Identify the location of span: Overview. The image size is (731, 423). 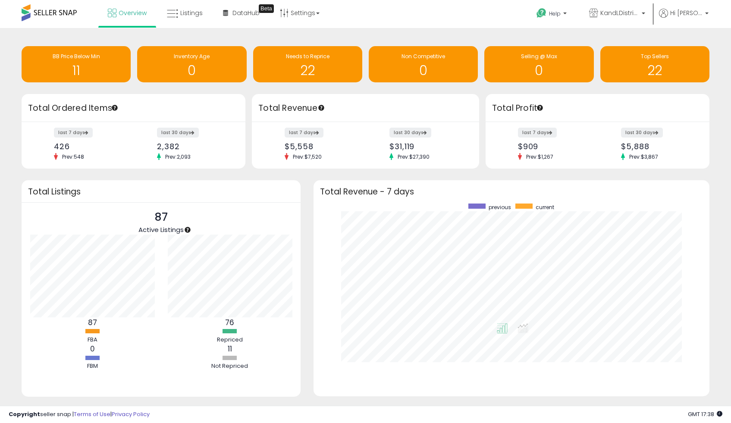
(132, 13).